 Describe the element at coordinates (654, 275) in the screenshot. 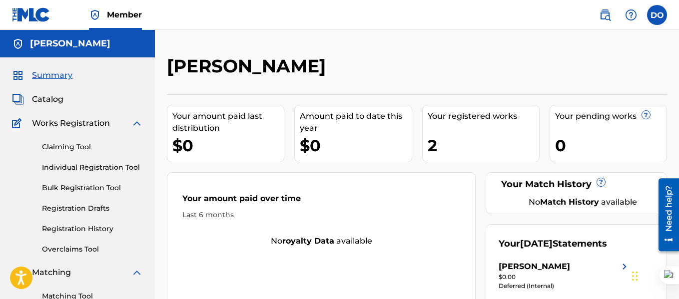

I see `div: Chat Widget` at that location.